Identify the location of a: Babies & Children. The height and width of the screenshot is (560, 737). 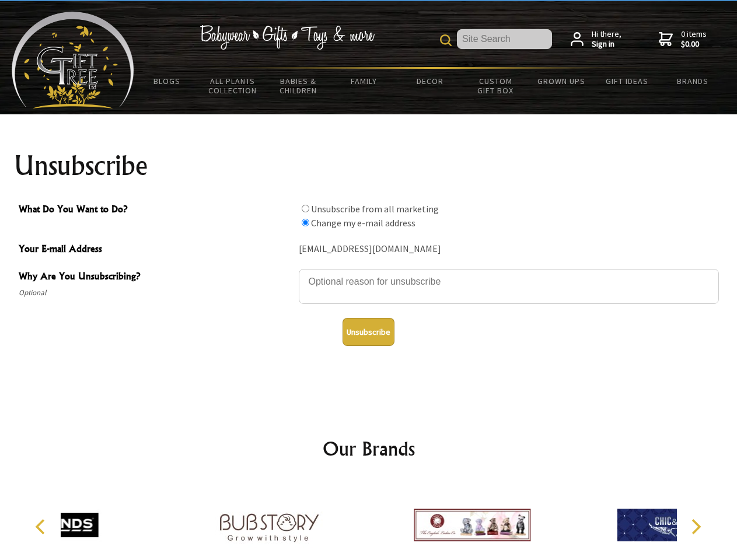
(298, 86).